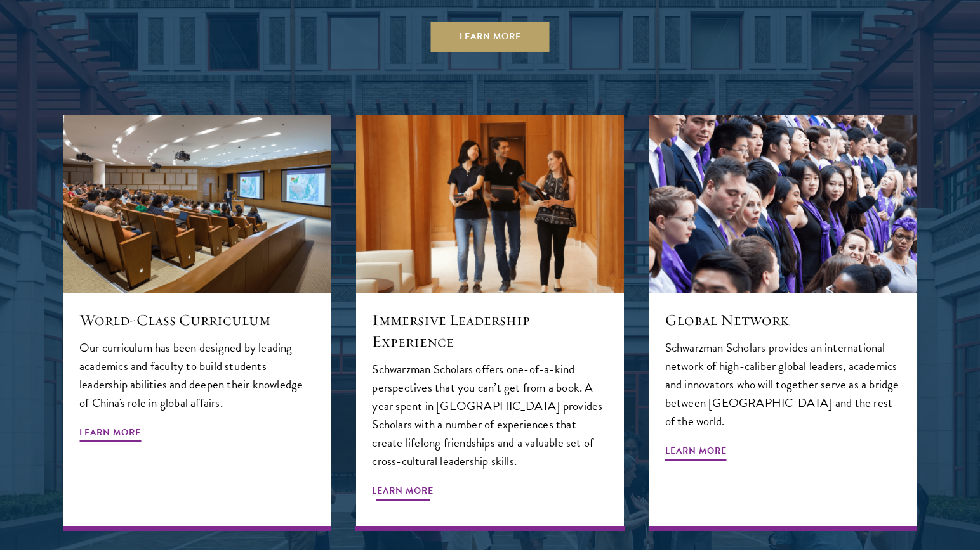 The width and height of the screenshot is (980, 550). I want to click on p: Schwarzman Scholars provides an international network of high-caliber global leaders, academics a..., so click(782, 384).